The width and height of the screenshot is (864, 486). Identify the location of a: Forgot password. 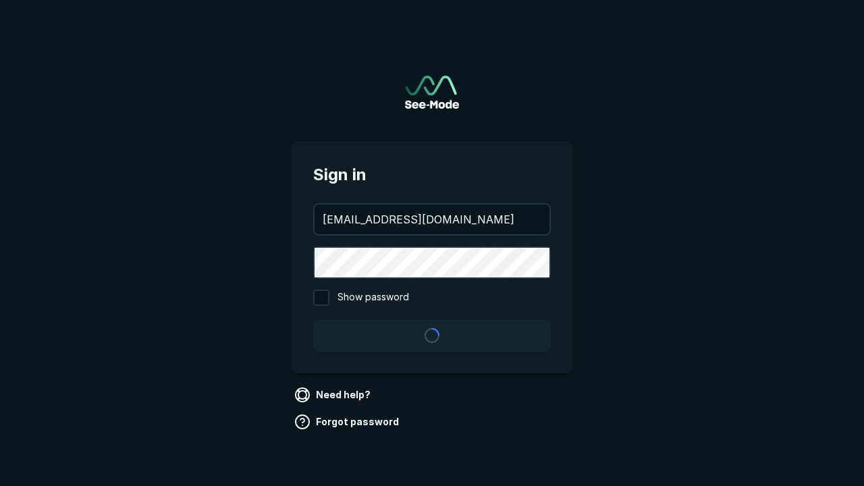
(348, 422).